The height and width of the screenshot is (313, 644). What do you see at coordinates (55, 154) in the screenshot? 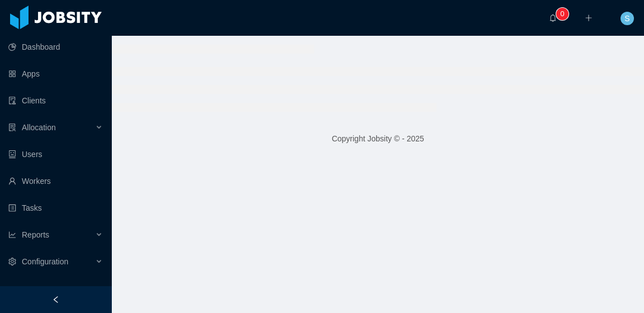
I see `a: icon: robotUsers` at bounding box center [55, 154].